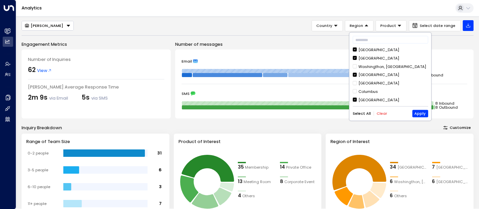  I want to click on span: Washingthon, DC, so click(410, 182).